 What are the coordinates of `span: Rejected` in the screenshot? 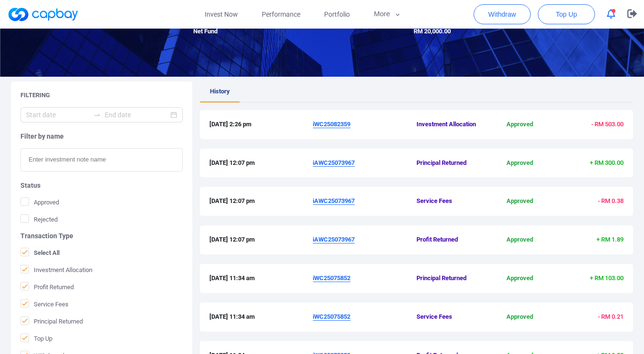 It's located at (39, 219).